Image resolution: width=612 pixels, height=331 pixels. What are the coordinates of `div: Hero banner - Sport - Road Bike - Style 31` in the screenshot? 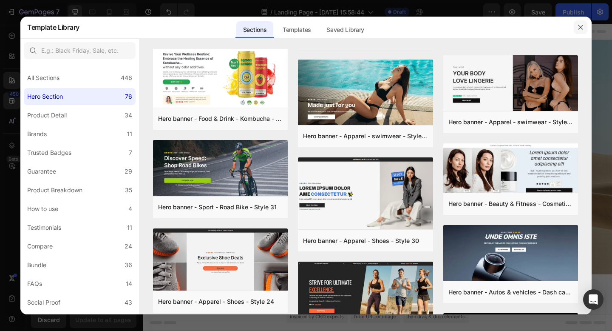 It's located at (217, 207).